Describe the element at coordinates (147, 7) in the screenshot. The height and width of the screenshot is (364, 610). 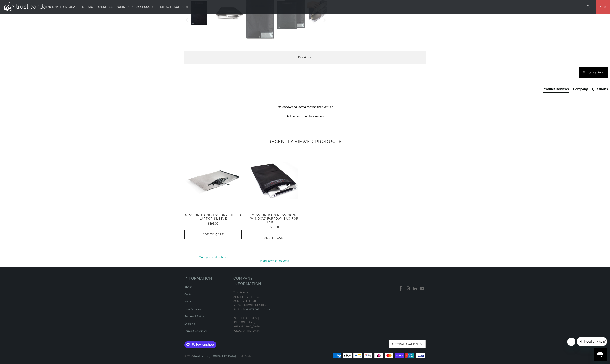
I see `span: Accessories` at that location.